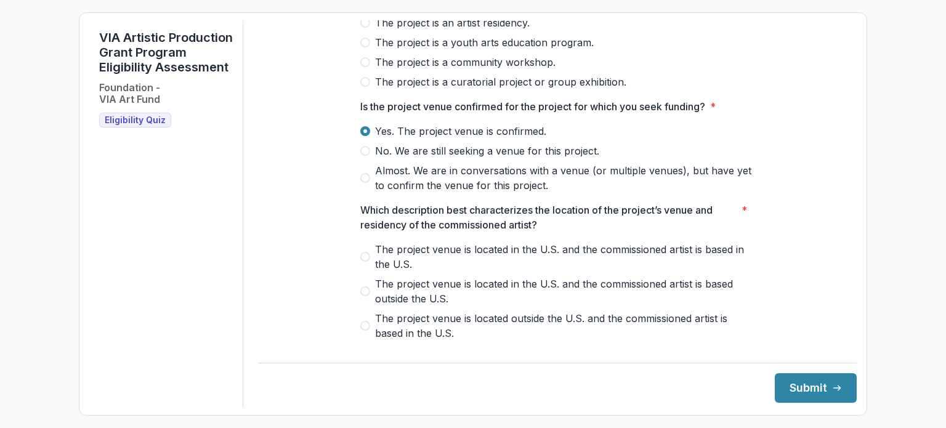 The height and width of the screenshot is (428, 946). I want to click on h2: Foundation - VIA Art Fund, so click(129, 94).